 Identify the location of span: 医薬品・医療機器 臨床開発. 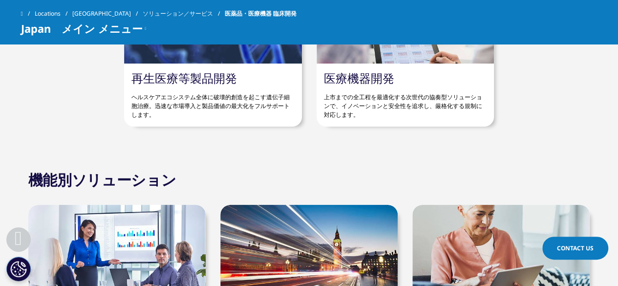
(260, 14).